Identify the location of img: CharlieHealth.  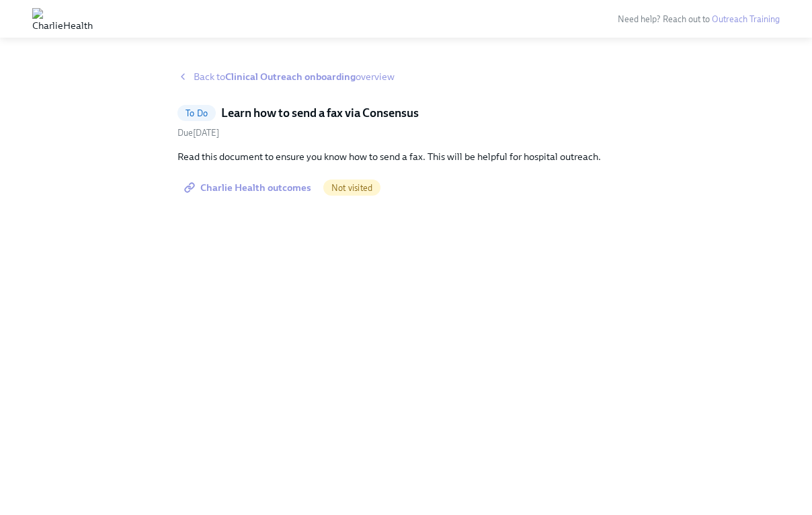
(63, 19).